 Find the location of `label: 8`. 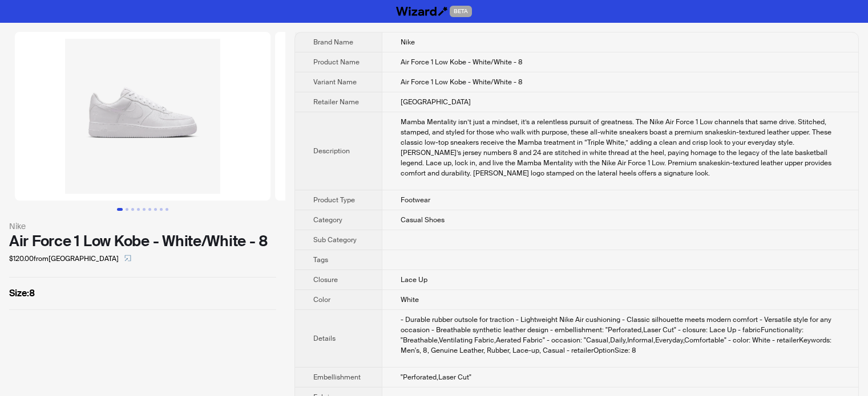

label: 8 is located at coordinates (142, 293).